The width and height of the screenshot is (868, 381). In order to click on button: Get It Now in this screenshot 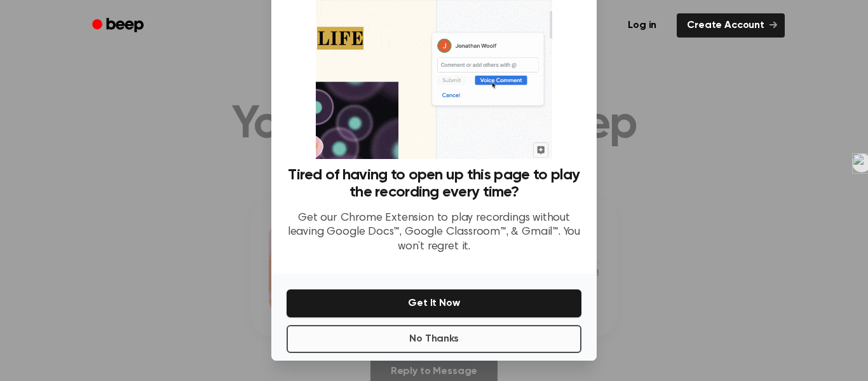, I will do `click(434, 303)`.